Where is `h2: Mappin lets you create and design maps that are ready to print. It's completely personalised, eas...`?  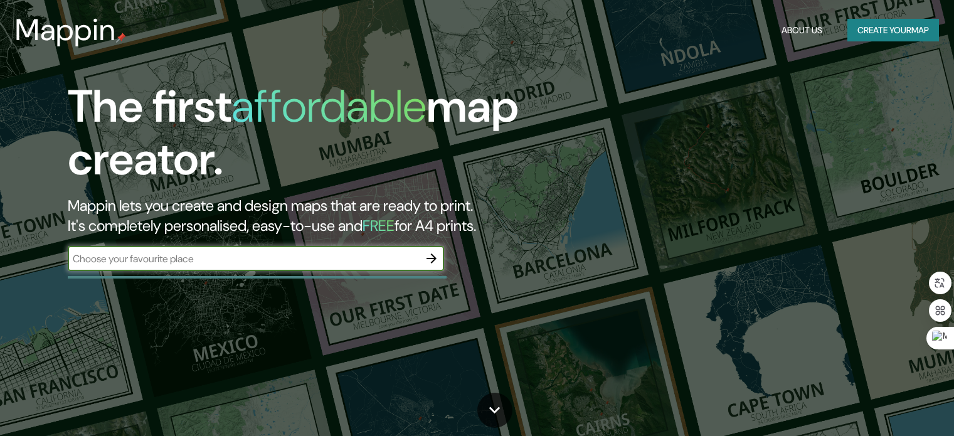
h2: Mappin lets you create and design maps that are ready to print. It's completely personalised, eas... is located at coordinates (306, 216).